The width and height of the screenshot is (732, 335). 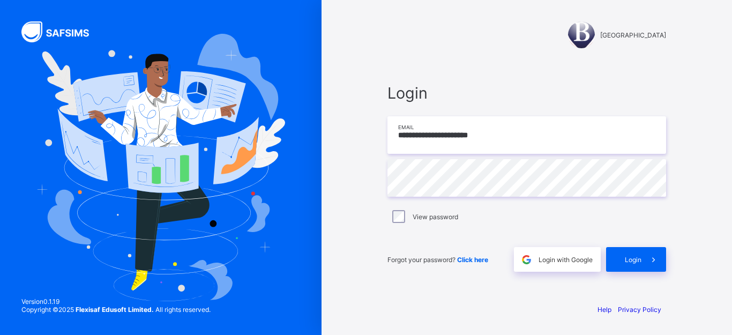 I want to click on label: View password, so click(x=435, y=216).